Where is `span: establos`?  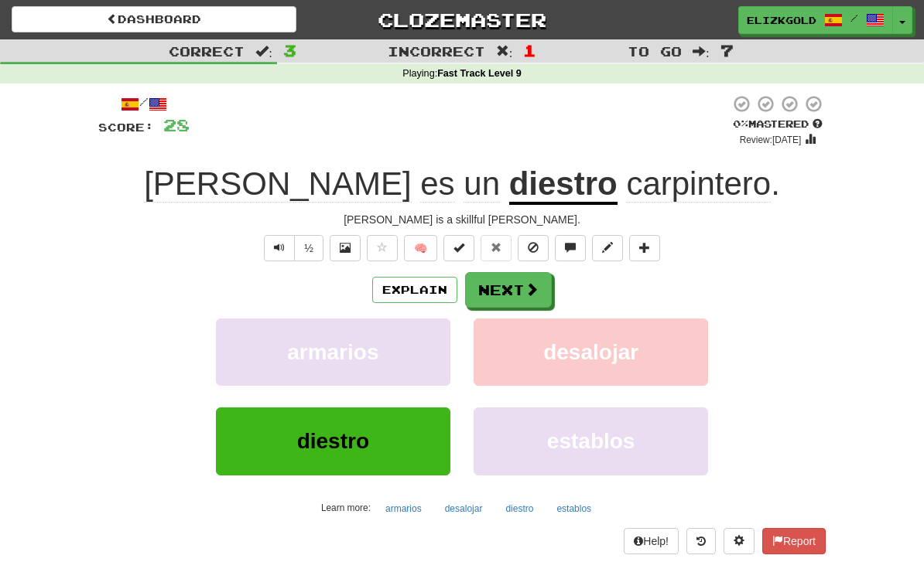
span: establos is located at coordinates (591, 441).